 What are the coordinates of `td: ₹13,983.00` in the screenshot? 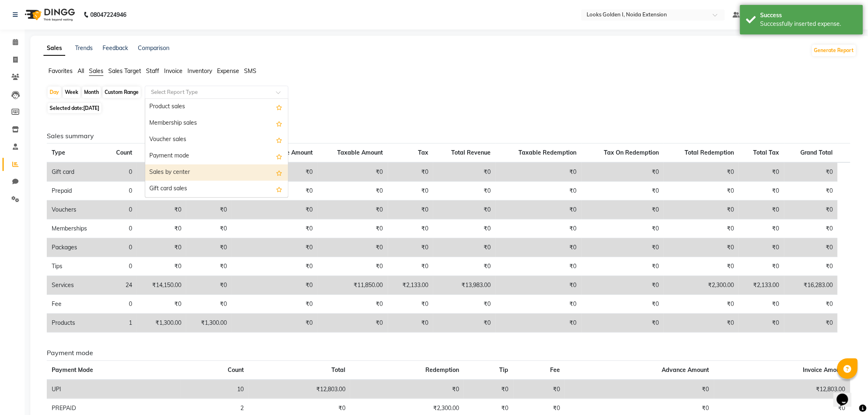 It's located at (464, 285).